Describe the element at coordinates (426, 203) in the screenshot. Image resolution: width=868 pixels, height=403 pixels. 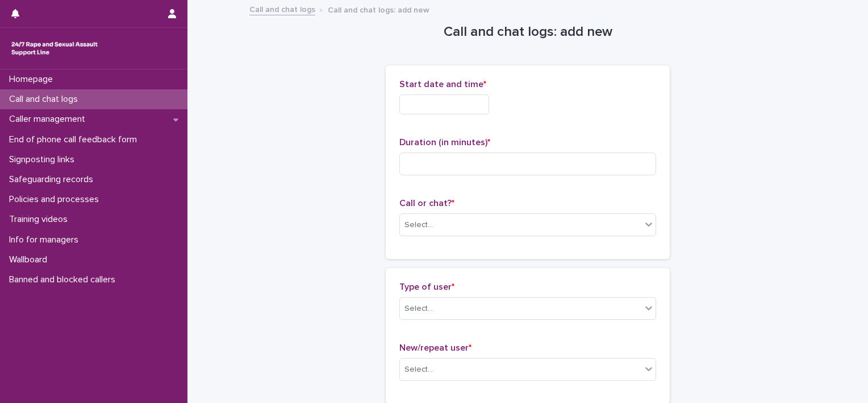
I see `span: Call or chat?` at that location.